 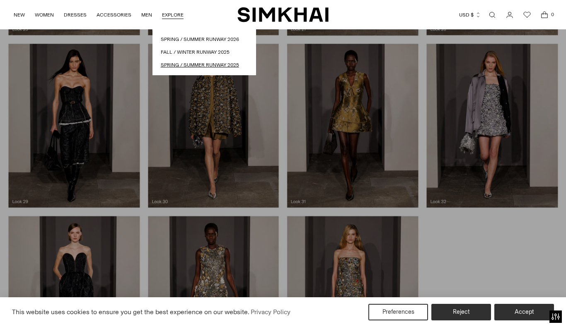 I want to click on a: NEW, so click(x=19, y=15).